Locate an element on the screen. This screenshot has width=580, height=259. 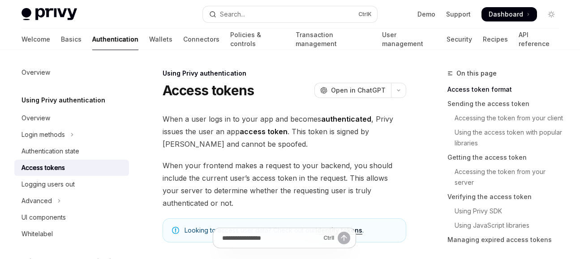
a: Connectors is located at coordinates (201, 39).